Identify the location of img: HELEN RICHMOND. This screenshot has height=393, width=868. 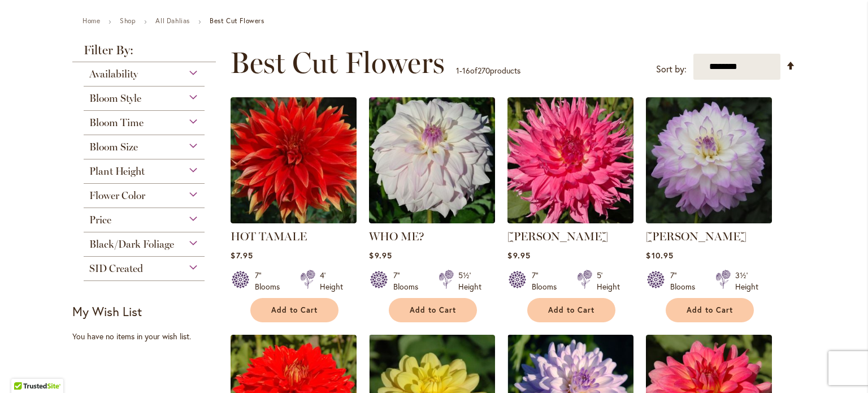
(570, 160).